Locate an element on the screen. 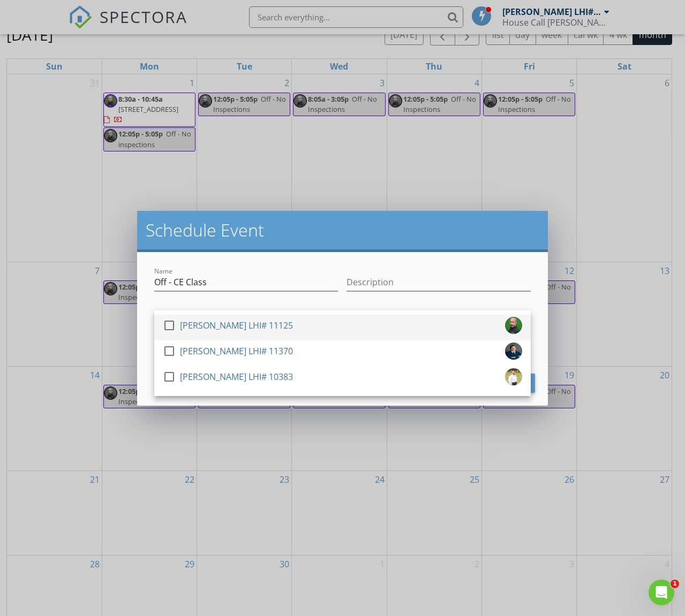 The width and height of the screenshot is (685, 616). img: bill.jpg is located at coordinates (514, 377).